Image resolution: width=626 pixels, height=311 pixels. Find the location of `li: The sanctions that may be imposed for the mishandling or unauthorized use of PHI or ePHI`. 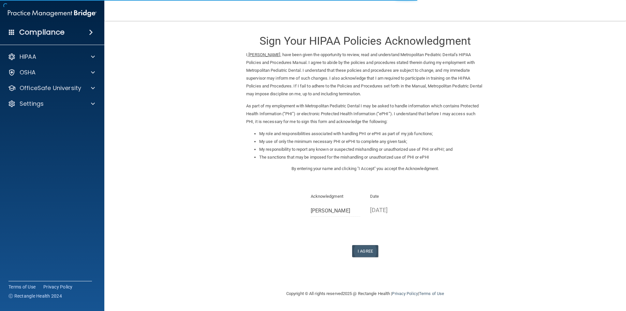

li: The sanctions that may be imposed for the mishandling or unauthorized use of PHI or ePHI is located at coordinates (372, 157).